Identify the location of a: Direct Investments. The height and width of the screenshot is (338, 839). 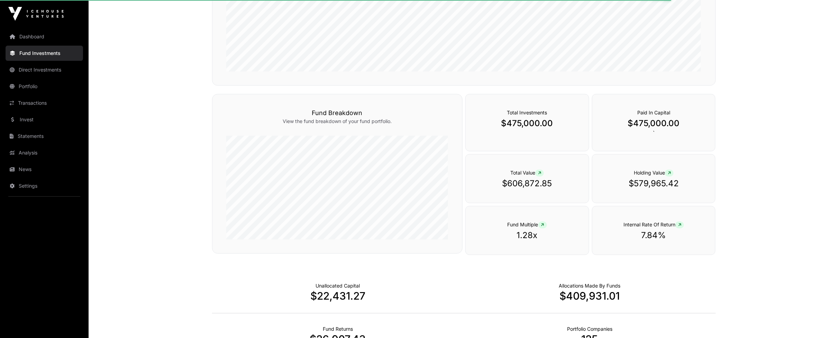
(44, 70).